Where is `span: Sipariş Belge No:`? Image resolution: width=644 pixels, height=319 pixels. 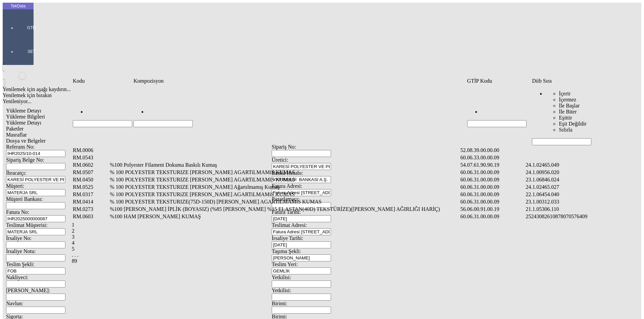
span: Sipariş Belge No: is located at coordinates (25, 160).